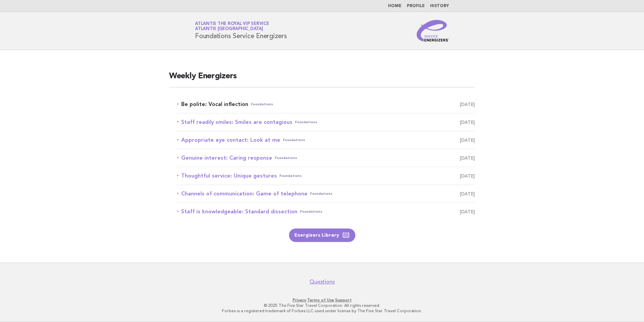 Image resolution: width=644 pixels, height=322 pixels. Describe the element at coordinates (322, 310) in the screenshot. I see `p: Forbes is a registered trademark of Forbes LLC used under license by The Five Star Travel Corpora...` at that location.